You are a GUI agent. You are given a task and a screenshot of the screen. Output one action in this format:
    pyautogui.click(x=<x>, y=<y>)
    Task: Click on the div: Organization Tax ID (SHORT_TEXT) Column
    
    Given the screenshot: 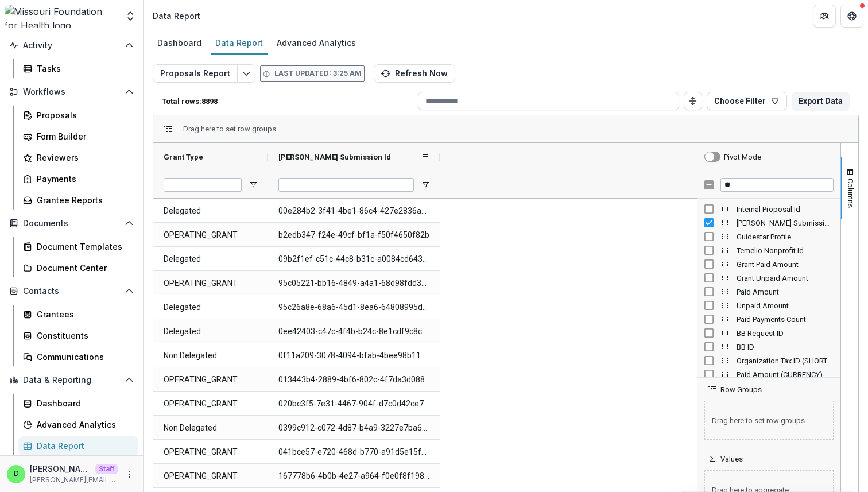 What is the action you would take?
    pyautogui.click(x=769, y=360)
    